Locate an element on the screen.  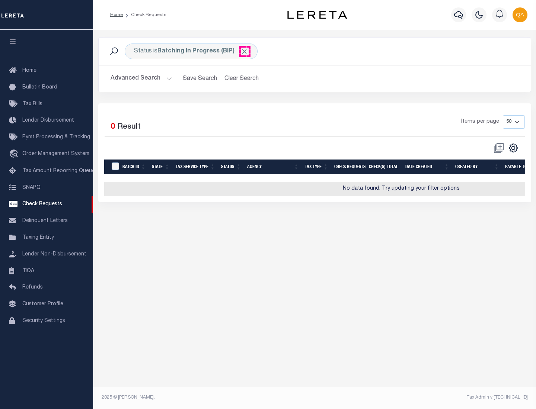
i: travel_explore is located at coordinates (15, 154).